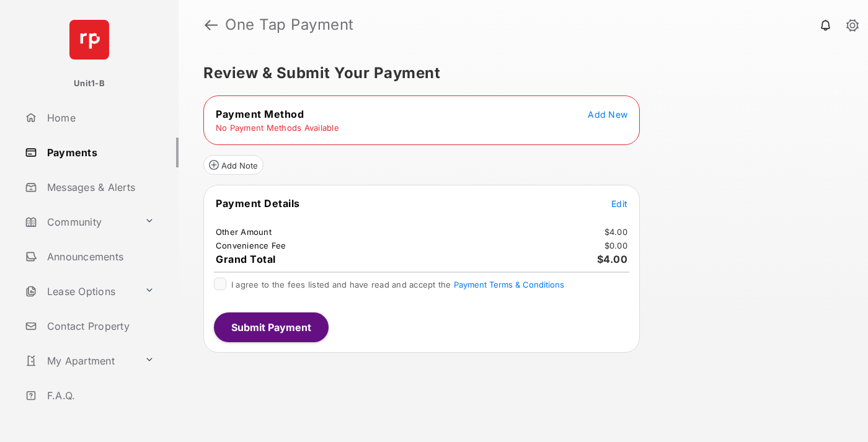 Image resolution: width=868 pixels, height=442 pixels. Describe the element at coordinates (99, 188) in the screenshot. I see `a: Messages & Alerts` at that location.